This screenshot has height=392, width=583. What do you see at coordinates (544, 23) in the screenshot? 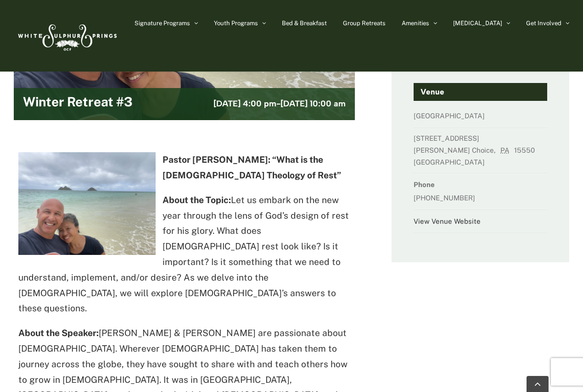
I see `span: Get Involved` at bounding box center [544, 23].